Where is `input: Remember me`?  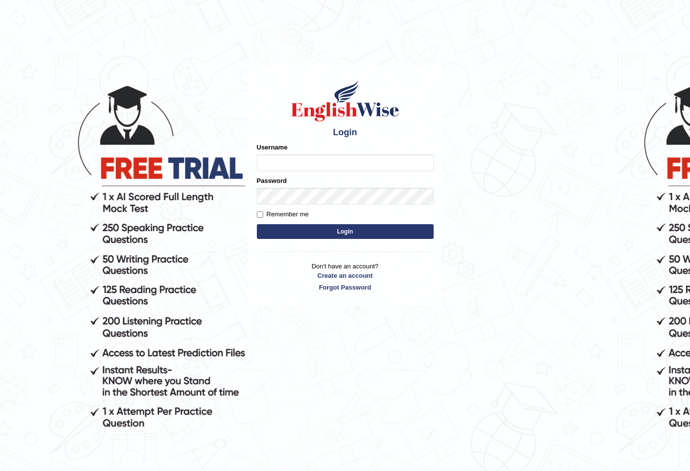 input: Remember me is located at coordinates (260, 214).